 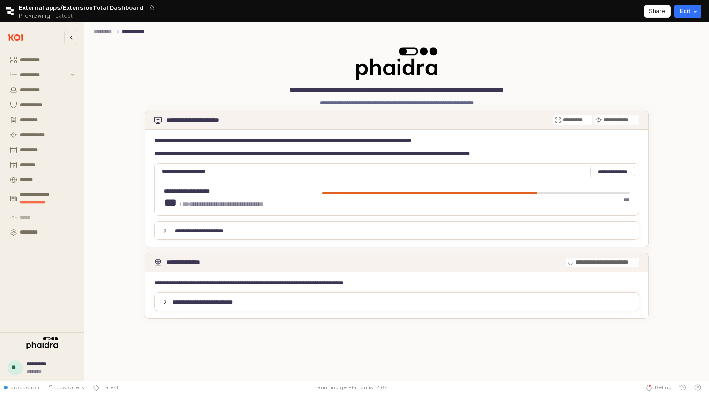 I want to click on button: Dashboard, so click(x=42, y=60).